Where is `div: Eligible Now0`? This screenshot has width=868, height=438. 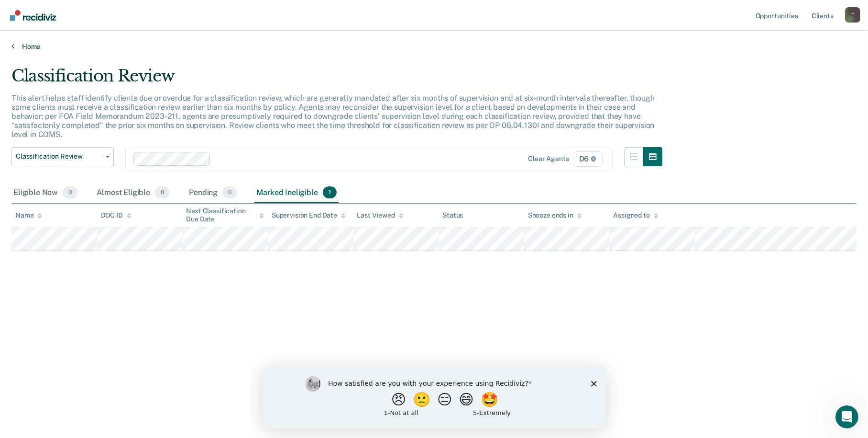 div: Eligible Now0 is located at coordinates (45, 193).